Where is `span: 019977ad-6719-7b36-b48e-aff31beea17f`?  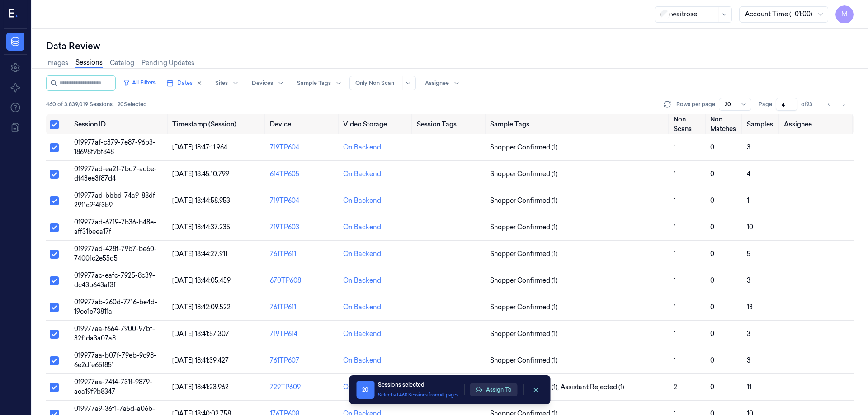
span: 019977ad-6719-7b36-b48e-aff31beea17f is located at coordinates (115, 226).